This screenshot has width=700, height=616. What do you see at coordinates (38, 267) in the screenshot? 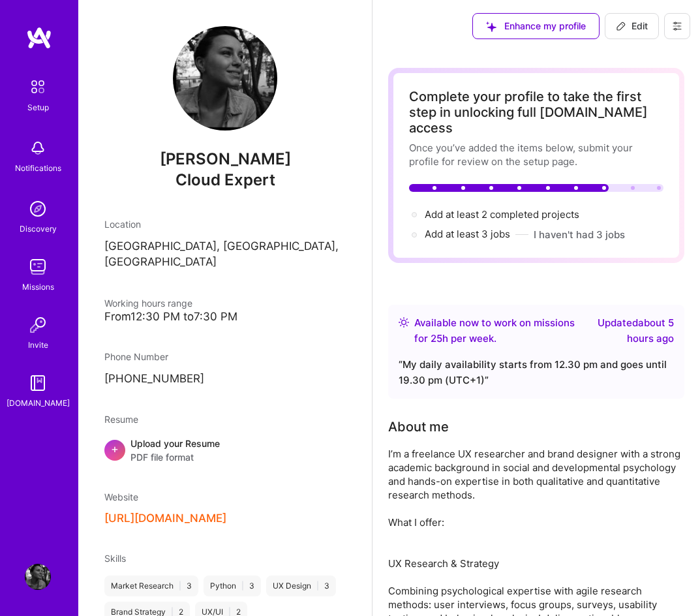
I see `img: teamwork` at bounding box center [38, 267].